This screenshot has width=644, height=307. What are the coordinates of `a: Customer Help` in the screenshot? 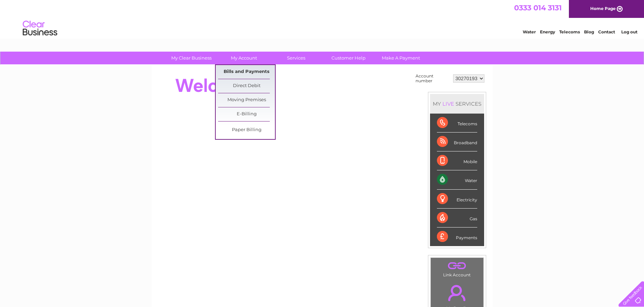 It's located at (349, 58).